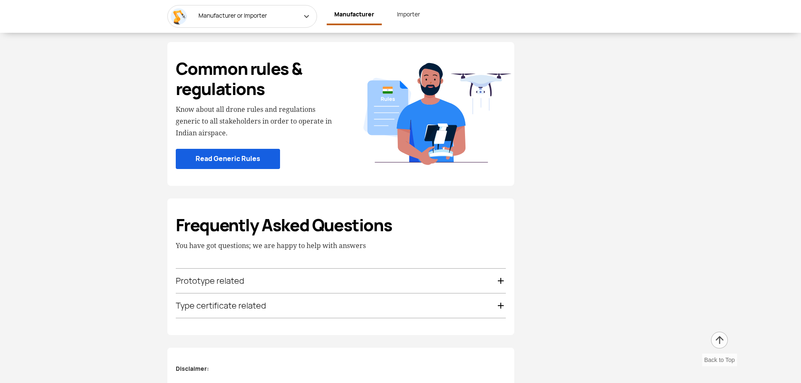 Image resolution: width=801 pixels, height=383 pixels. I want to click on div: Prototype related, so click(341, 281).